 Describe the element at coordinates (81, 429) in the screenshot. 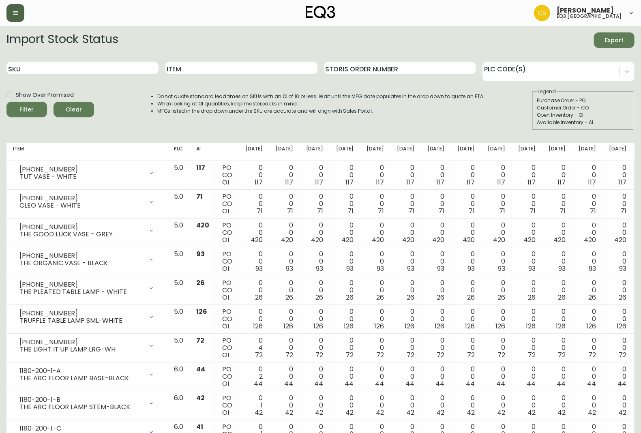

I see `div: 1180-200-1-C` at that location.